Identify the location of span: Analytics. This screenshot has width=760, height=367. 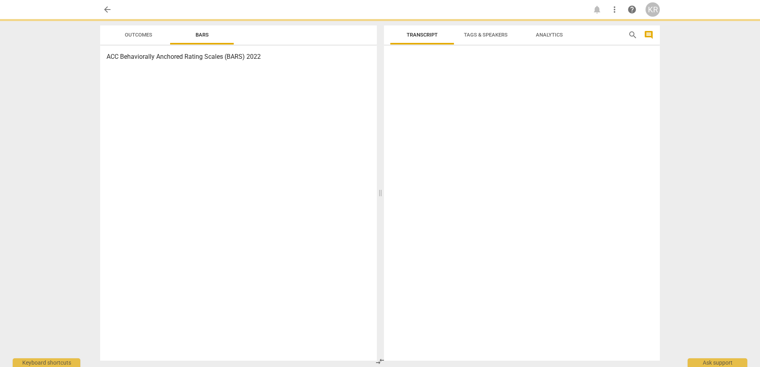
(550, 35).